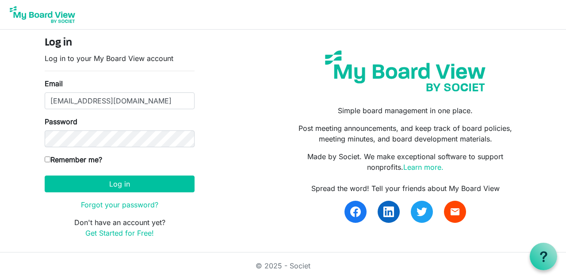 This screenshot has width=566, height=279. What do you see at coordinates (42, 15) in the screenshot?
I see `img: My Board View Logo` at bounding box center [42, 15].